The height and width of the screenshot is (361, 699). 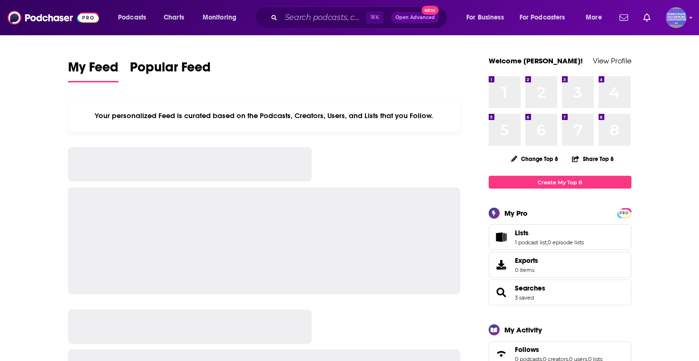 I want to click on button: Open AdvancedNew, so click(x=415, y=18).